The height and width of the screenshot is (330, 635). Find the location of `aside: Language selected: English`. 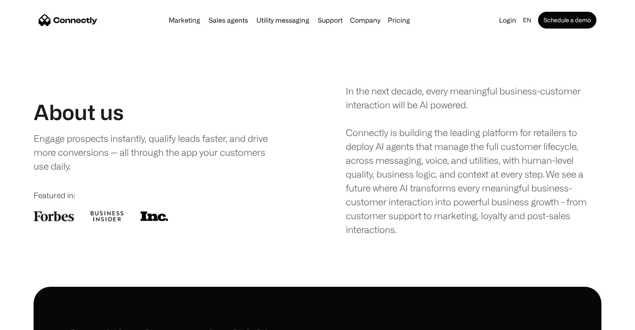

aside: Language selected: English is located at coordinates (29, 321).